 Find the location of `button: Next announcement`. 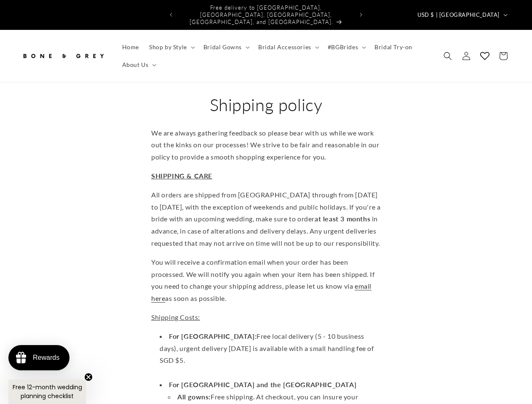

button: Next announcement is located at coordinates (361, 15).